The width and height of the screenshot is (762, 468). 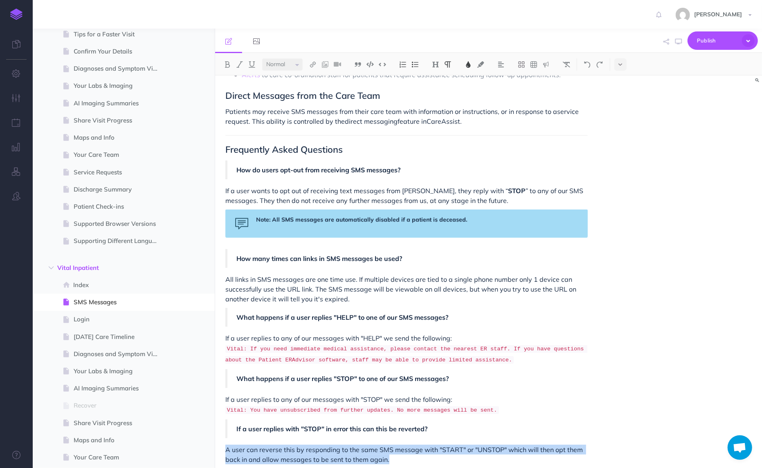 I want to click on img: Add video button, so click(x=337, y=65).